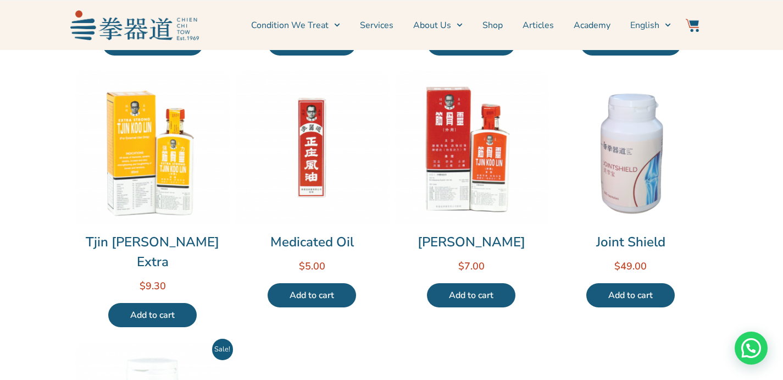 The width and height of the screenshot is (783, 380). I want to click on h2: Joint Shield, so click(631, 242).